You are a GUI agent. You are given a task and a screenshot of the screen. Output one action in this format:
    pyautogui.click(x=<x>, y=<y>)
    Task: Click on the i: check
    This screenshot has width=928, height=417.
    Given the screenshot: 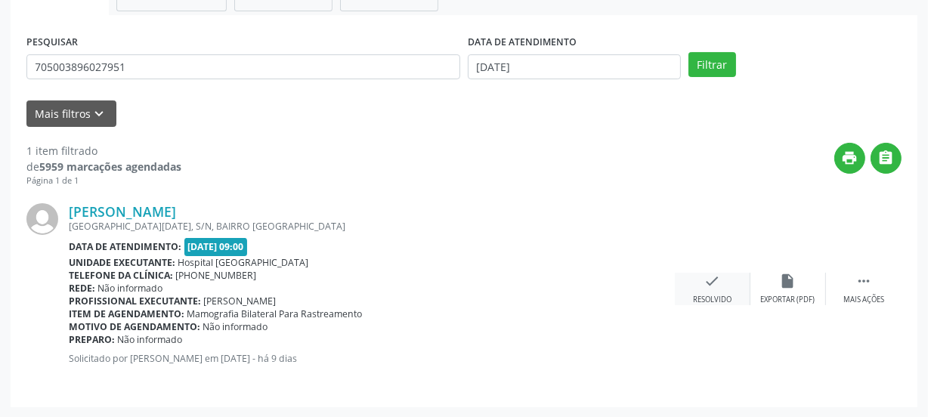 What is the action you would take?
    pyautogui.click(x=712, y=281)
    